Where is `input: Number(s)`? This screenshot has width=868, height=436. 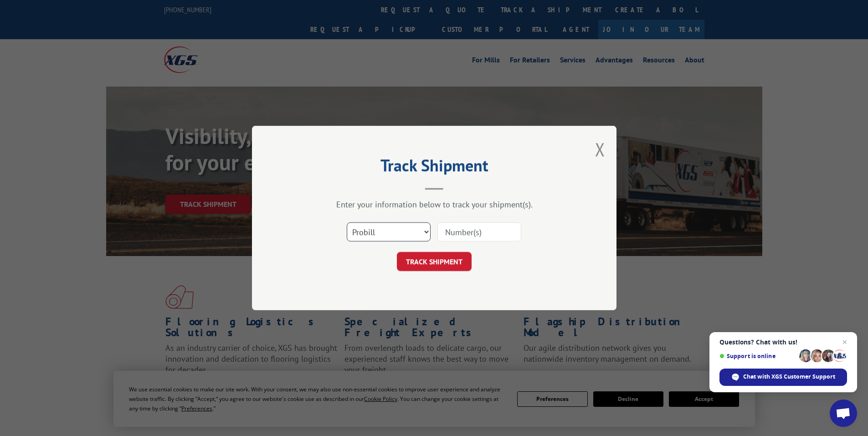
input: Number(s) is located at coordinates (479, 232).